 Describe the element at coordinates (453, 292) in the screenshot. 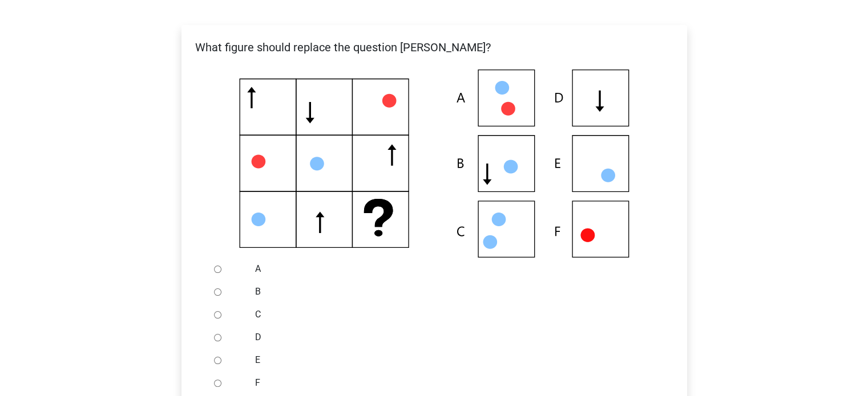

I see `label: B` at that location.